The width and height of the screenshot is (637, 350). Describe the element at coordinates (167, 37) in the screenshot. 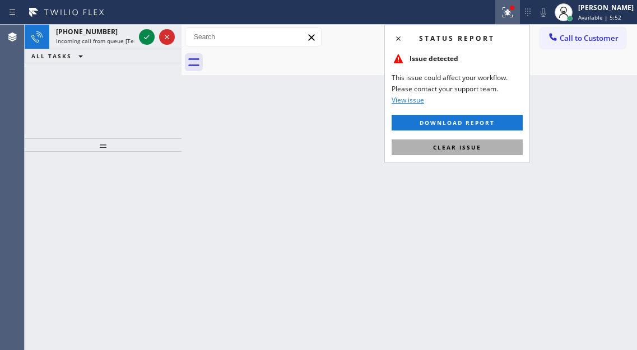

I see `button: Reject` at that location.